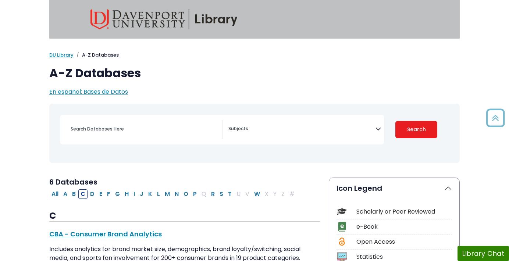 The image size is (509, 261). Describe the element at coordinates (213, 194) in the screenshot. I see `button: Filter Results R` at that location.